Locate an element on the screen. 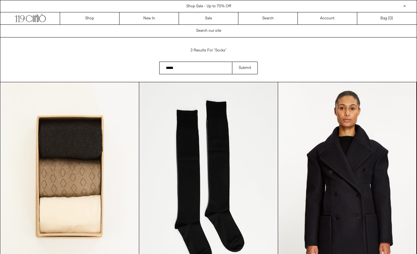  a: Account is located at coordinates (328, 18).